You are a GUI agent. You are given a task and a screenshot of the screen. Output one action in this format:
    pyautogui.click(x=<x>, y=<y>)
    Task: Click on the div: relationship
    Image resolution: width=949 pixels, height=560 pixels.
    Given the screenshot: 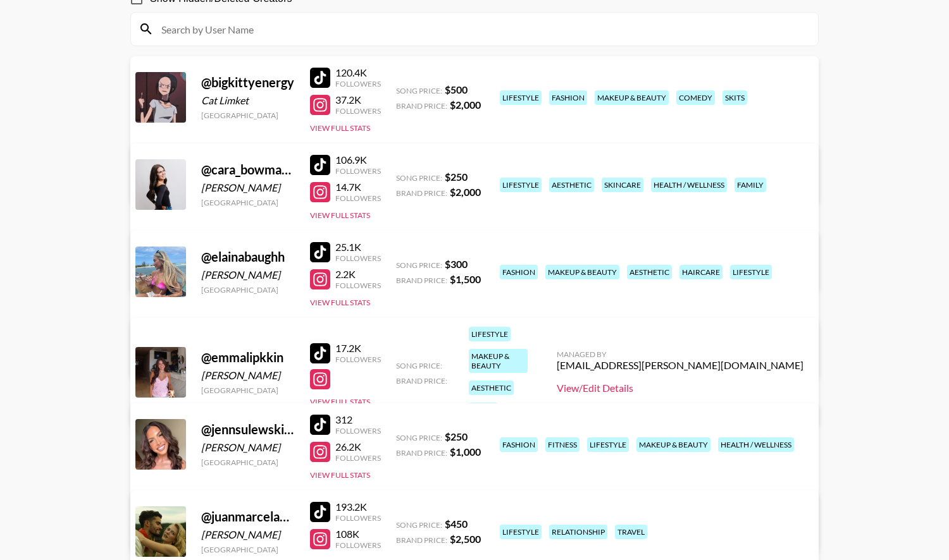 What is the action you would take?
    pyautogui.click(x=578, y=532)
    